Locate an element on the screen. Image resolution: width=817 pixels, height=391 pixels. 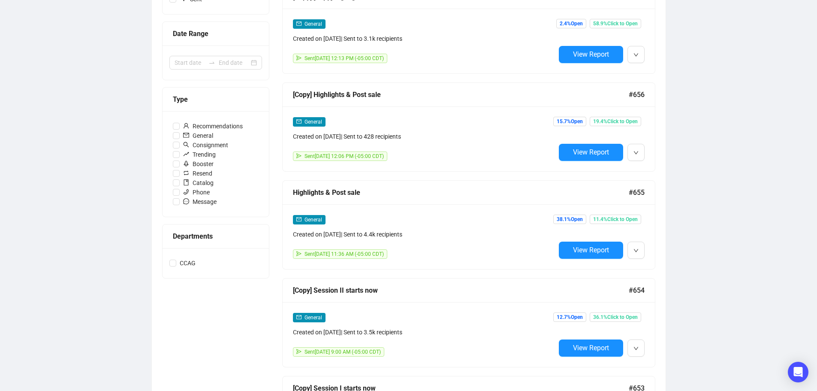
span: 11.4% Click to Open is located at coordinates (615, 219).